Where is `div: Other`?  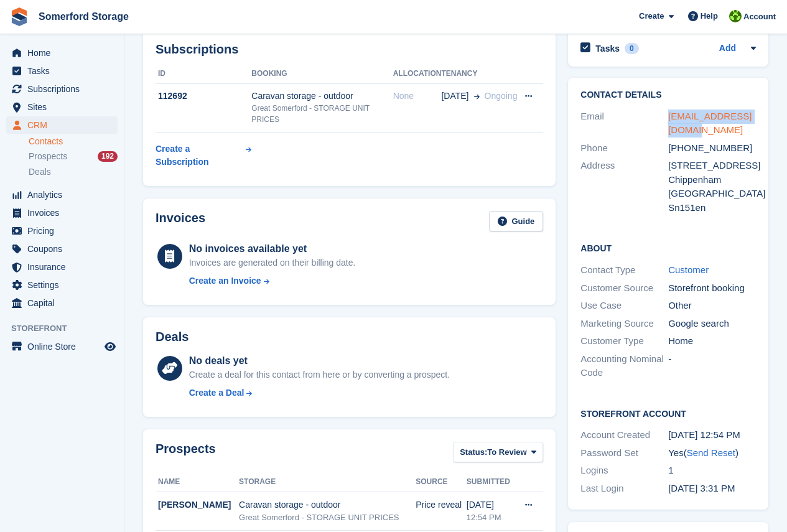 div: Other is located at coordinates (712, 305).